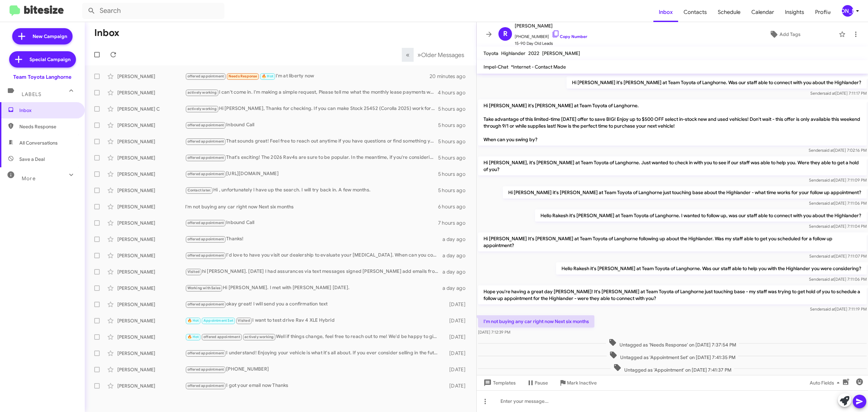 The image size is (868, 412). What do you see at coordinates (313, 320) in the screenshot?
I see `div: I want to test drive Rav 4 XLE Hybrid` at bounding box center [313, 320].